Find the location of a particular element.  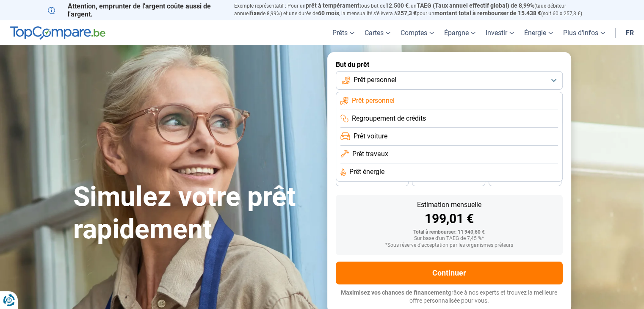

span: montant total à rembourser de 15.438 € is located at coordinates (488, 13).